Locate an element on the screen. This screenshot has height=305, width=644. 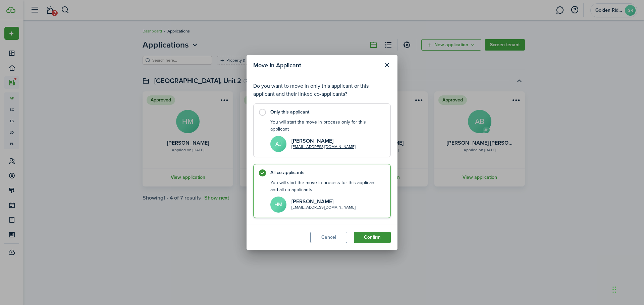
div: You will start the move in process for this applicant and all co-applicants is located at coordinates (327, 186).